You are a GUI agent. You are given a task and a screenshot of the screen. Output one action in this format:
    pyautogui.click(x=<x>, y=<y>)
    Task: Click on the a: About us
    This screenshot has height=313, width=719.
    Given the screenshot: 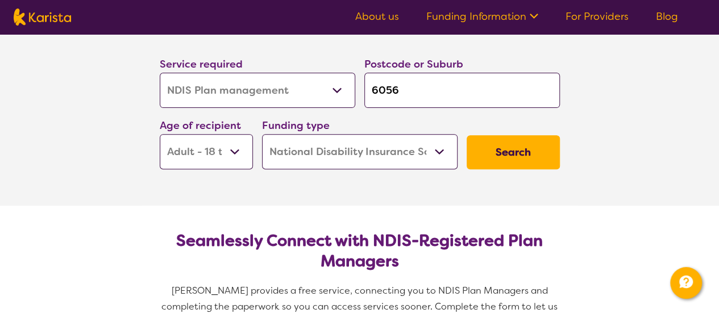 What is the action you would take?
    pyautogui.click(x=377, y=16)
    